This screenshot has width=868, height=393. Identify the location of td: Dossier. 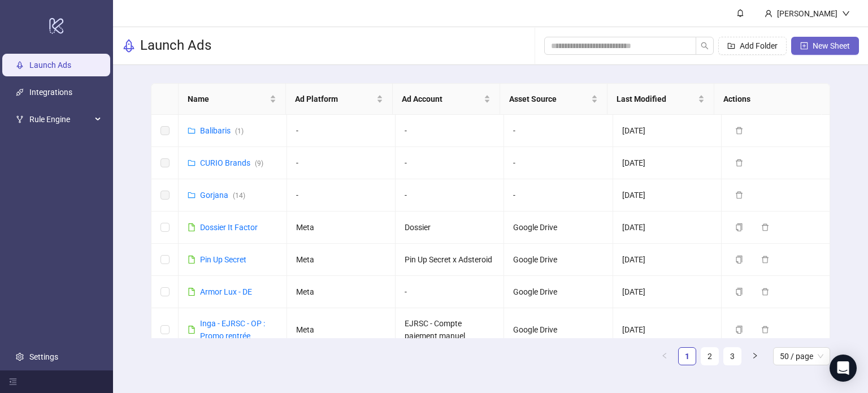
(450, 227).